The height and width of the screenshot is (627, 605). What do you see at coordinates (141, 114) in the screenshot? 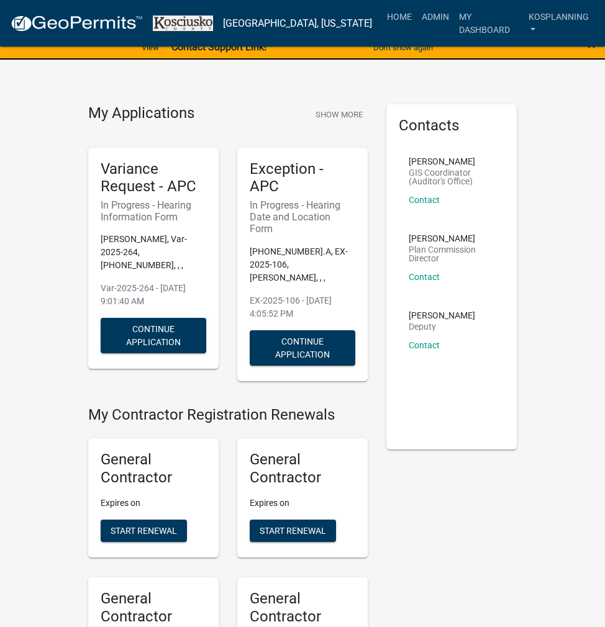
I see `h4: My Applications` at bounding box center [141, 114].